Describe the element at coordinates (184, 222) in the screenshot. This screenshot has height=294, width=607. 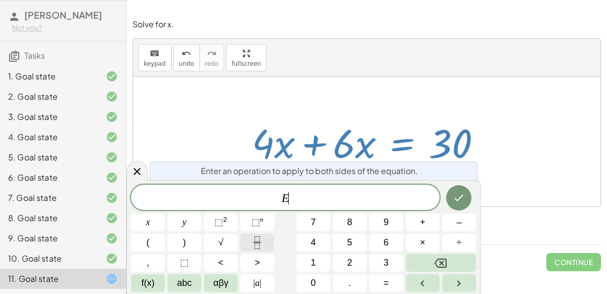
I see `button: y` at that location.